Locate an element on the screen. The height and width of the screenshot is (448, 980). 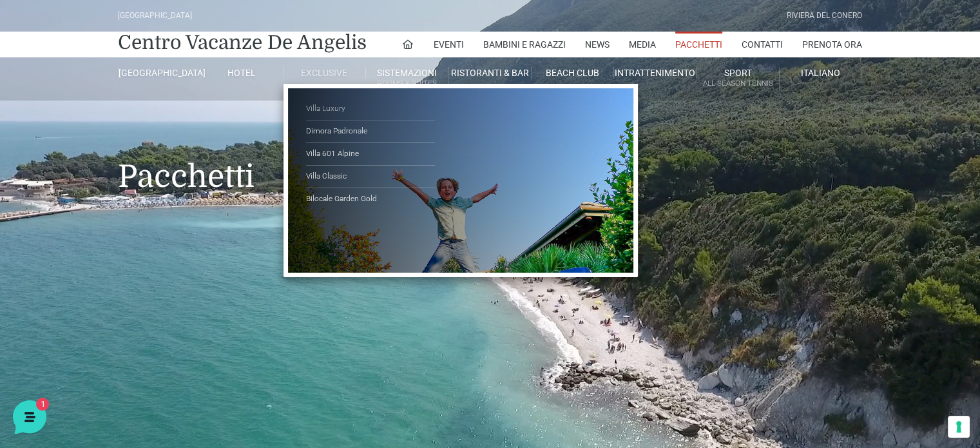
a: SistemazioniRooms & Suites is located at coordinates (407, 78).